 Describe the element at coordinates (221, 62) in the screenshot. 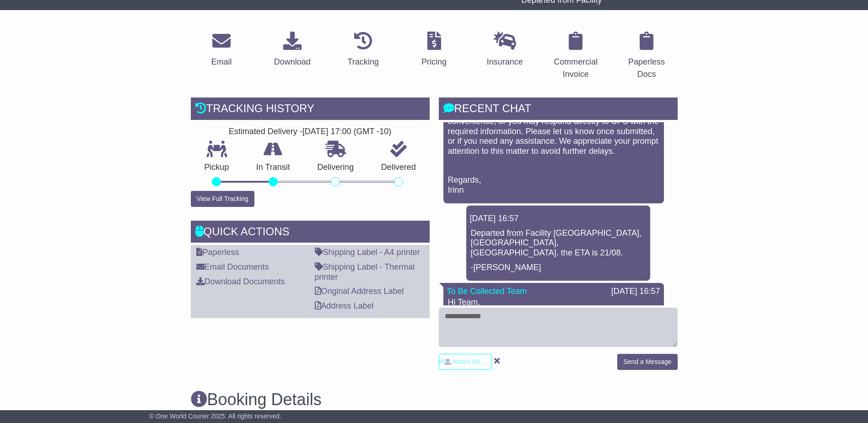

I see `div: Email` at that location.